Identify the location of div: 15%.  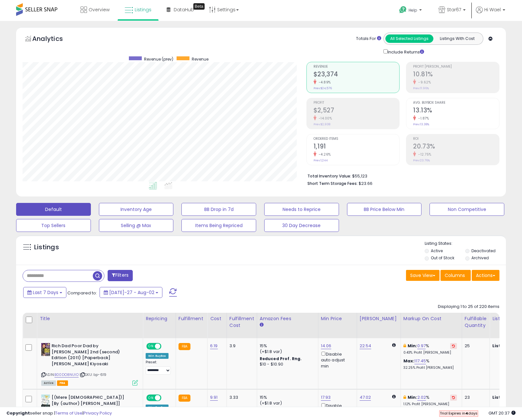
(286, 346).